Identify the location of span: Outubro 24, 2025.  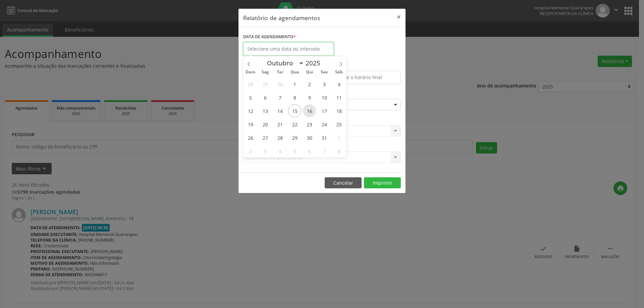
(324, 124).